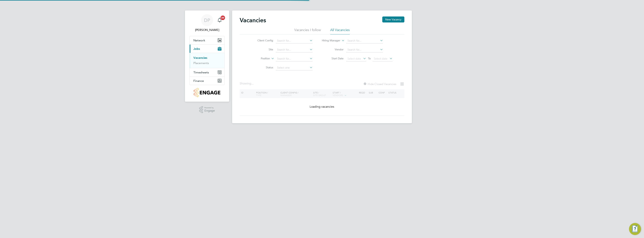 This screenshot has height=238, width=644. What do you see at coordinates (199, 81) in the screenshot?
I see `span: Finance` at bounding box center [199, 81].